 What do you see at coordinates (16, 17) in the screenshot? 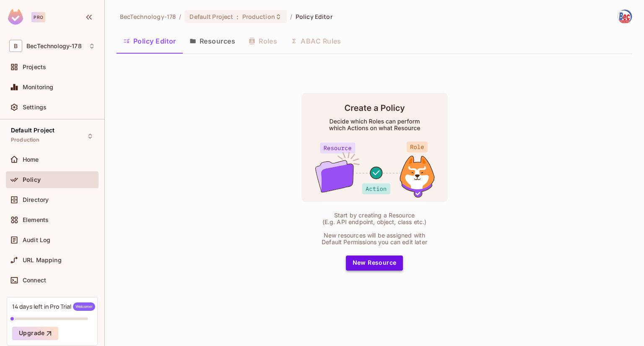
I see `img: SReyMgAAAABJRU5ErkJggg==` at bounding box center [16, 17].